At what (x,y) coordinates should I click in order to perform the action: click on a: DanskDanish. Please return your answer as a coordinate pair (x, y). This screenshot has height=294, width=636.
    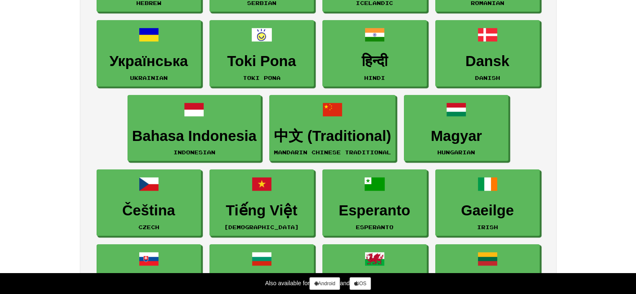
    Looking at the image, I should click on (488, 53).